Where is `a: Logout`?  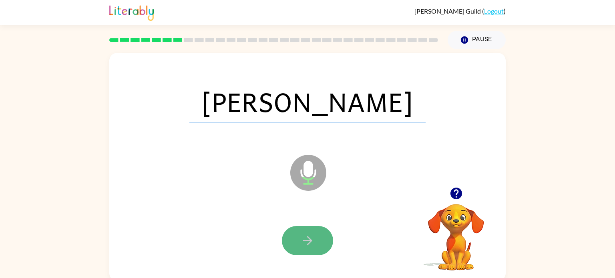
a: Logout is located at coordinates (493, 11).